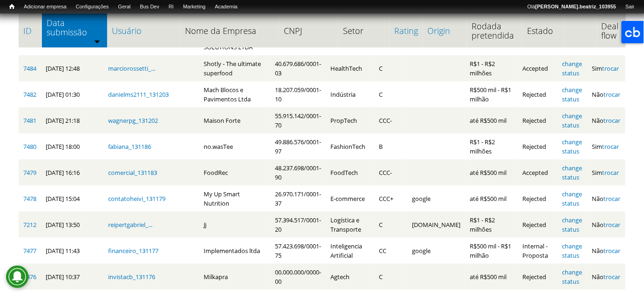  What do you see at coordinates (234, 225) in the screenshot?
I see `td: Jj` at bounding box center [234, 225].